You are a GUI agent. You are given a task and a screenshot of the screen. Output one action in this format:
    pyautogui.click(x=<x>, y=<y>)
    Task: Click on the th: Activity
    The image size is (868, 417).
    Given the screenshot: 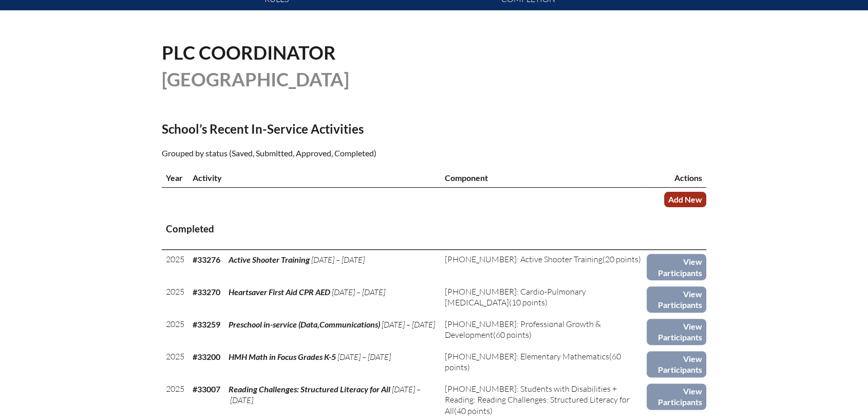 What is the action you would take?
    pyautogui.click(x=315, y=178)
    